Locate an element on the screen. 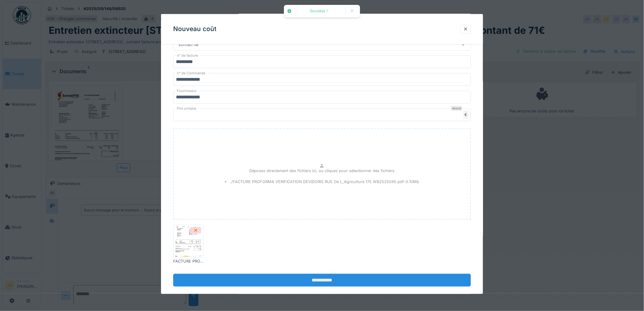 Image resolution: width=644 pixels, height=311 pixels. label: n° de Commande is located at coordinates (191, 73).